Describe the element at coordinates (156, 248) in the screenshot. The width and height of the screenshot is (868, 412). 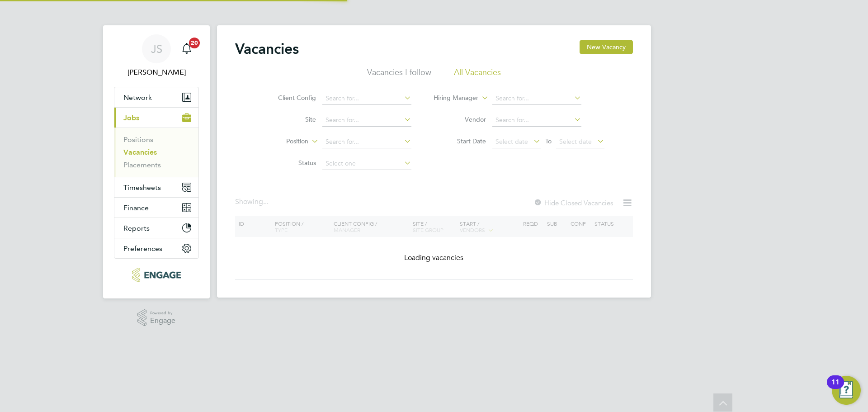
I see `button: Preferences` at that location.